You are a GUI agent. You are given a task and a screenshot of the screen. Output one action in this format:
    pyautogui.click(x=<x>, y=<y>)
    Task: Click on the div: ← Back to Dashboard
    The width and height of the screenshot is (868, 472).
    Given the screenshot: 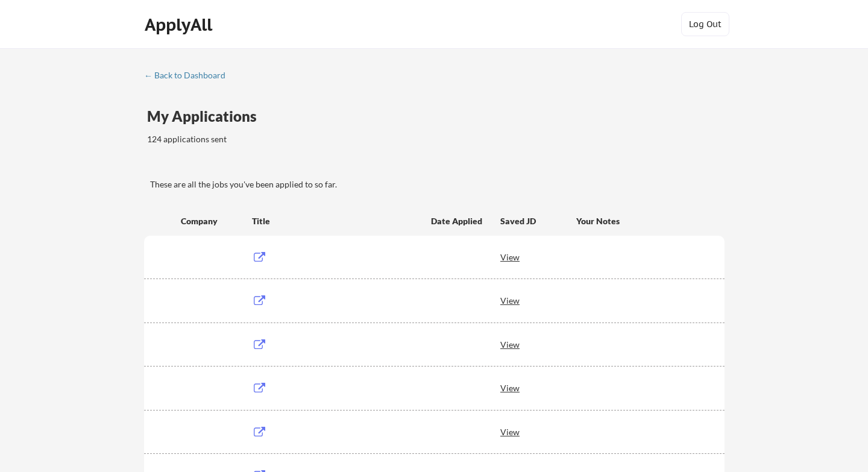 What is the action you would take?
    pyautogui.click(x=189, y=75)
    